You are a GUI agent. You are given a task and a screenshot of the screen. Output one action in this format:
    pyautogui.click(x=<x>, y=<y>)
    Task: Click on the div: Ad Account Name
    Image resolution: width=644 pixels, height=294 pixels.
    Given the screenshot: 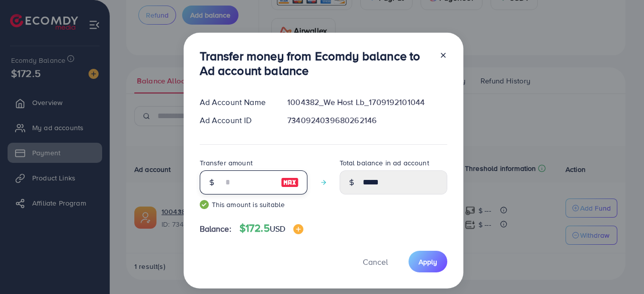 What is the action you would take?
    pyautogui.click(x=236, y=102)
    